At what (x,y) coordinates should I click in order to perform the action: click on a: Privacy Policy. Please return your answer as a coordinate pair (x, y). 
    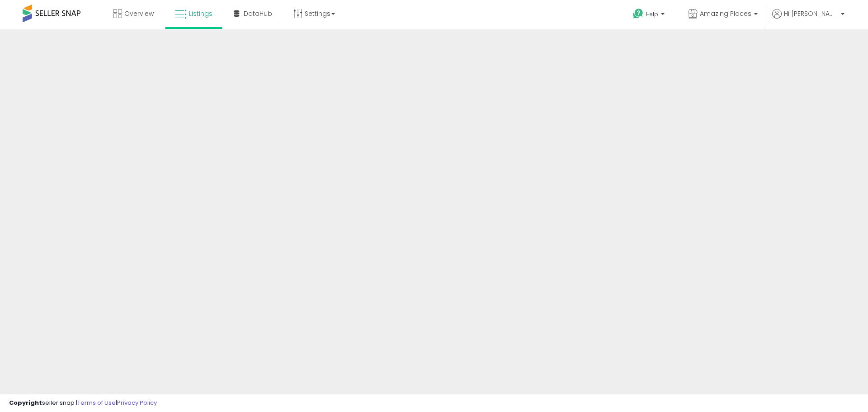
    Looking at the image, I should click on (137, 403).